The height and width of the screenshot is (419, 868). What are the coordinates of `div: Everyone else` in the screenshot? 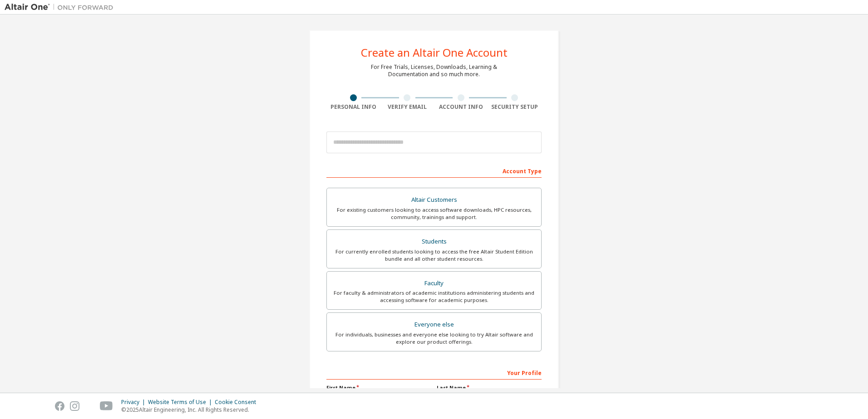 It's located at (434, 325).